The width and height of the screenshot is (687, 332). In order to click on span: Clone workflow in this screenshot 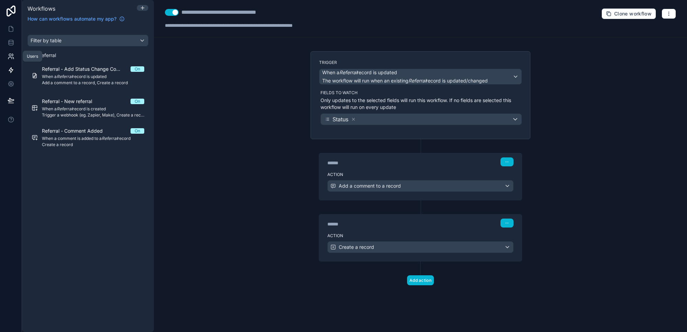, I will do `click(632, 14)`.